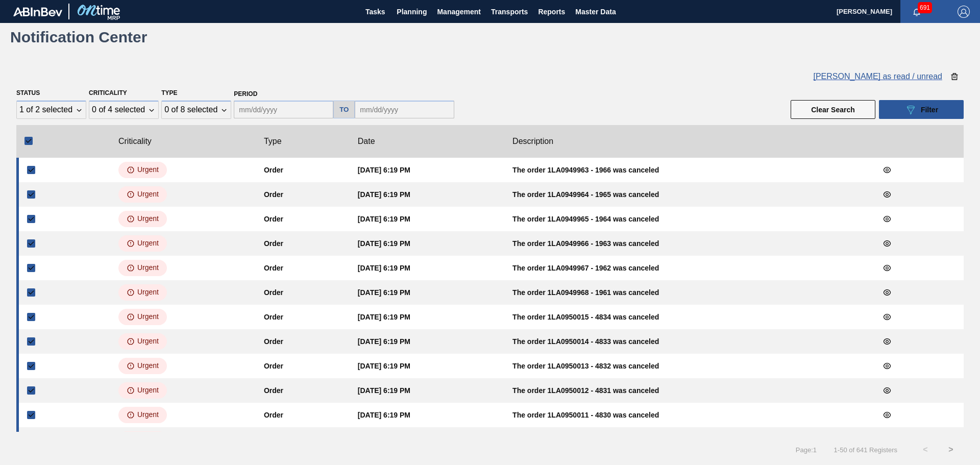 The height and width of the screenshot is (465, 980). I want to click on div: The order 1LA0949965 - 1964 was canceled, so click(687, 219).